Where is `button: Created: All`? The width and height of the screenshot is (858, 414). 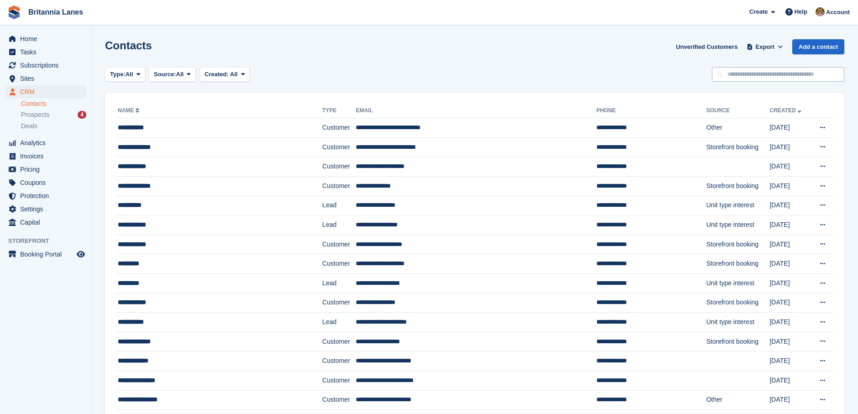
button: Created: All is located at coordinates (225, 74).